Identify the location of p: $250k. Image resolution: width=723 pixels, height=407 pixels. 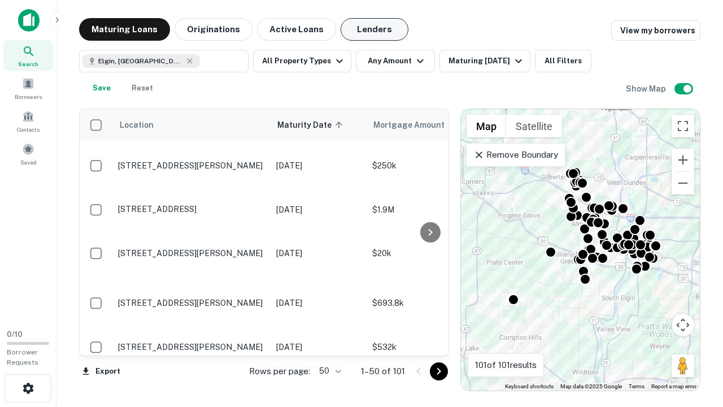
(429, 166).